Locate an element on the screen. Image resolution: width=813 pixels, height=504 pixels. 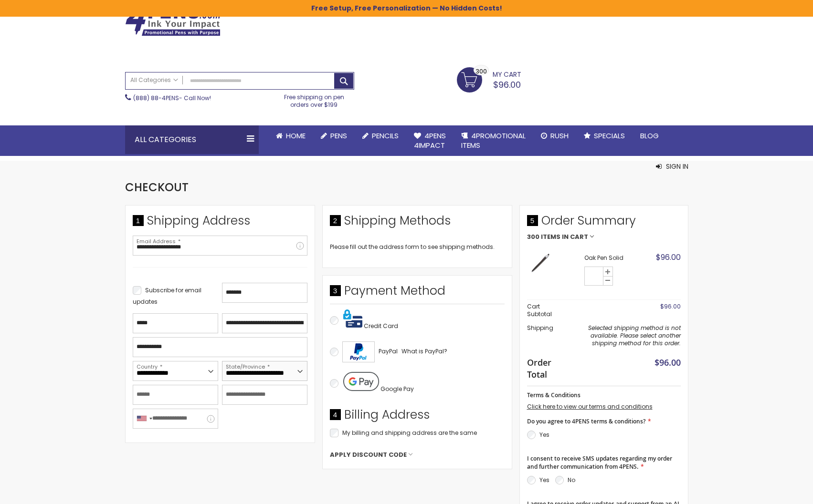
a: (888) 88-4PENS is located at coordinates (156, 98).